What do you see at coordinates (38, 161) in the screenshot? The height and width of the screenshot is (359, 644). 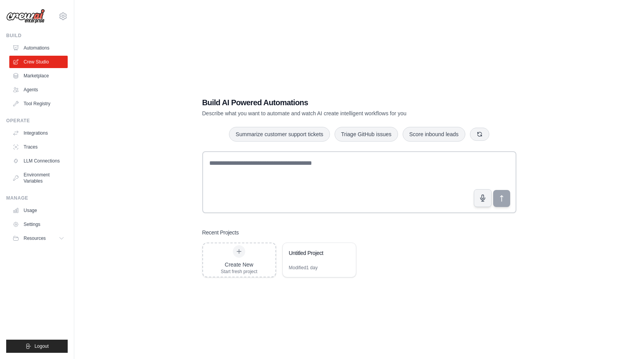 I see `a: LLM Connections` at bounding box center [38, 161].